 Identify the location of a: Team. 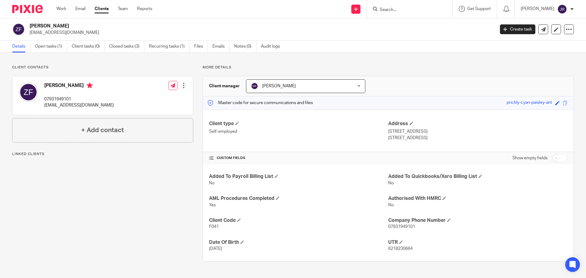
(123, 9).